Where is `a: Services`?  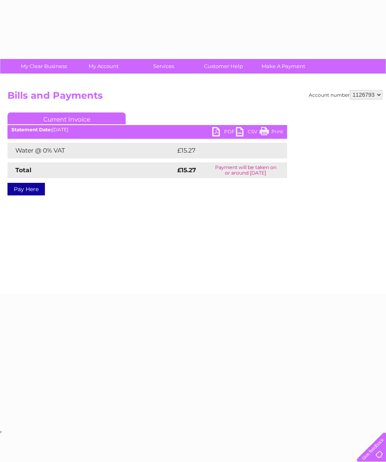 a: Services is located at coordinates (163, 66).